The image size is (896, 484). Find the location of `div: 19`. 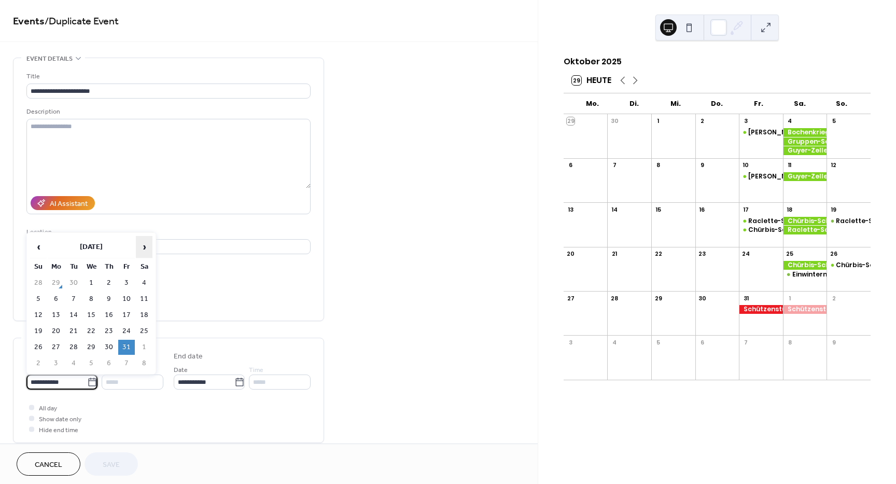

div: 19 is located at coordinates (833, 209).